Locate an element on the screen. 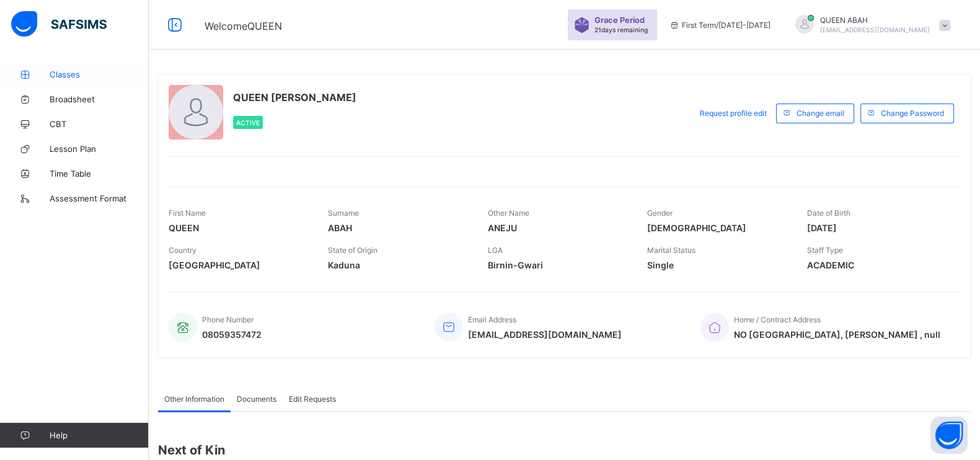 Image resolution: width=980 pixels, height=460 pixels. div: QUEENABAH is located at coordinates (870, 24).